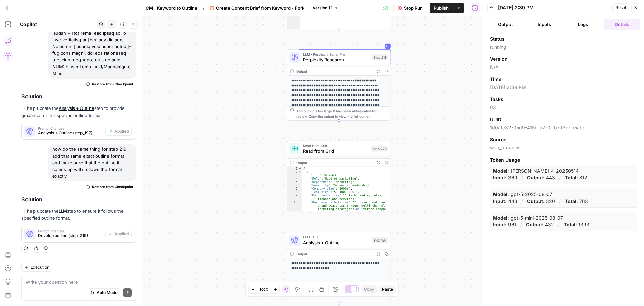  What do you see at coordinates (336, 146) in the screenshot?
I see `span: Read from Grid` at bounding box center [336, 146].